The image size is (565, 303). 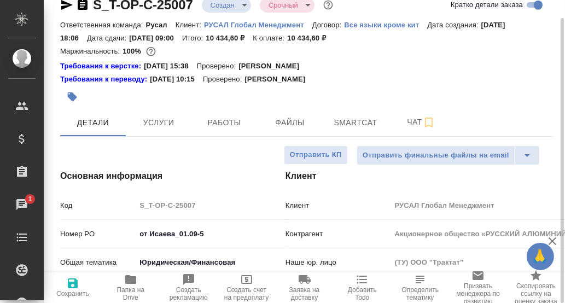 What do you see at coordinates (478, 288) in the screenshot?
I see `button: Призвать менеджера по развитию` at bounding box center [478, 288].